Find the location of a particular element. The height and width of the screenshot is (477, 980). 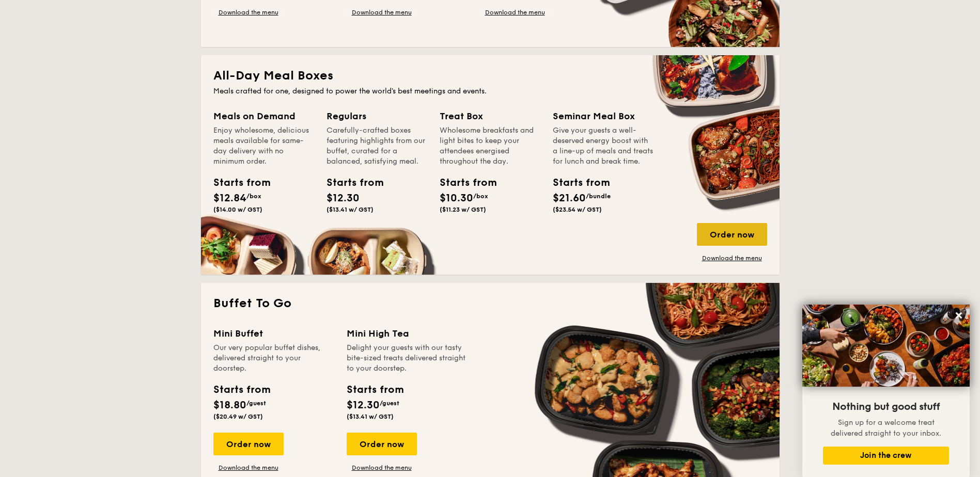

div: Give your guests a well-deserved energy boost with a line-up of meals and treats for lunch and br... is located at coordinates (602, 146).